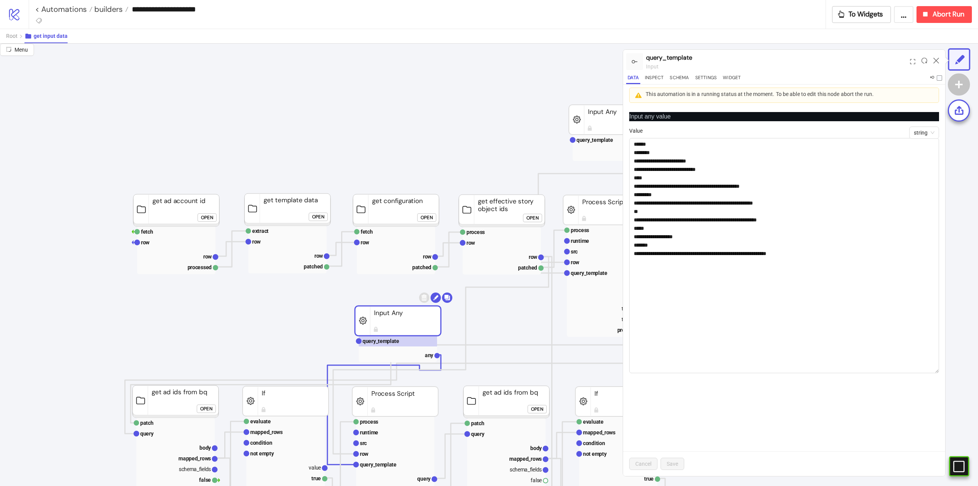 Image resolution: width=978 pixels, height=486 pixels. What do you see at coordinates (46, 36) in the screenshot?
I see `button: get input data` at bounding box center [46, 36].